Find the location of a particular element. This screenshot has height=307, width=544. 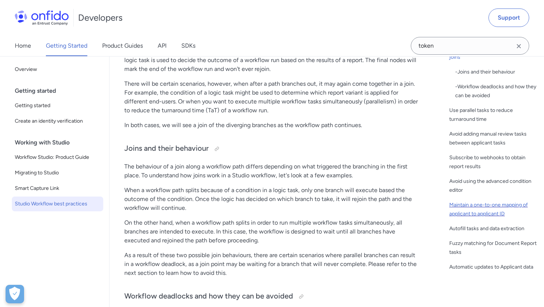

span: Overview is located at coordinates (57, 70).